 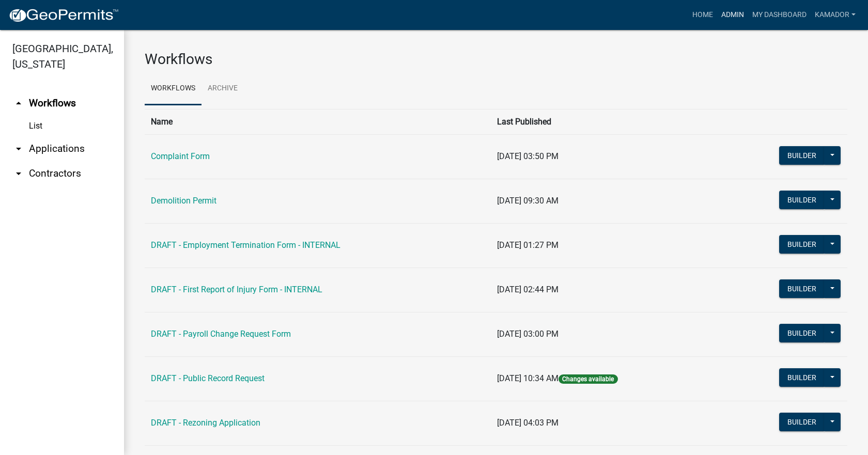 What do you see at coordinates (236, 289) in the screenshot?
I see `a: DRAFT - First Report of Injury Form - INTERNAL` at bounding box center [236, 289].